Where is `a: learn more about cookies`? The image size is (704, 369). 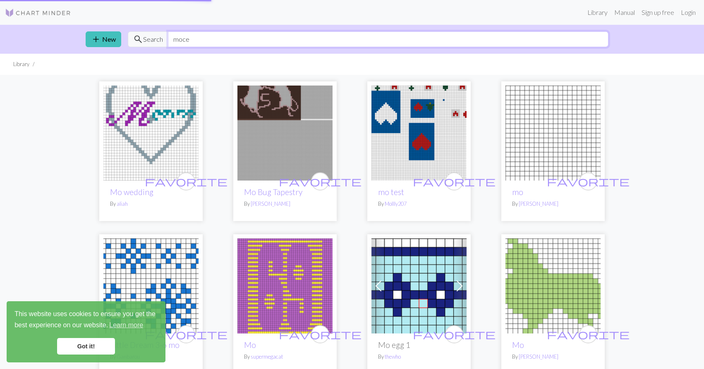 a: learn more about cookies is located at coordinates (126, 326).